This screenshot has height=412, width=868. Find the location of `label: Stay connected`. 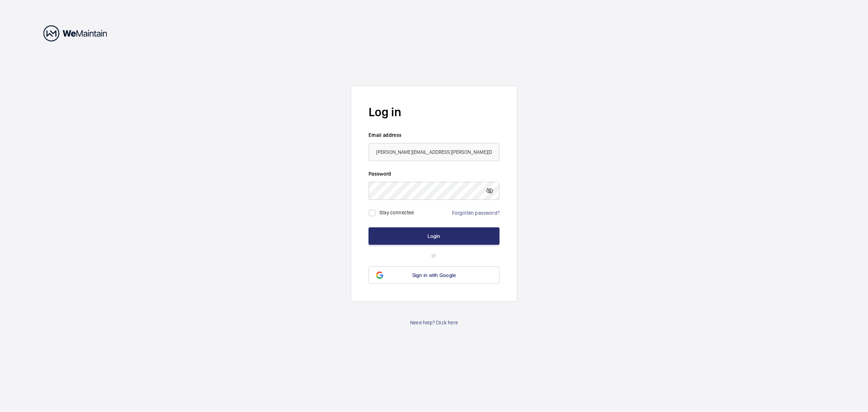

label: Stay connected is located at coordinates (396, 212).